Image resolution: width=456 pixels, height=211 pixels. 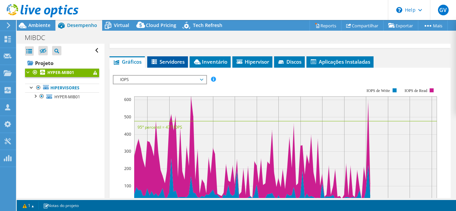 I want to click on a: Exportar, so click(x=401, y=25).